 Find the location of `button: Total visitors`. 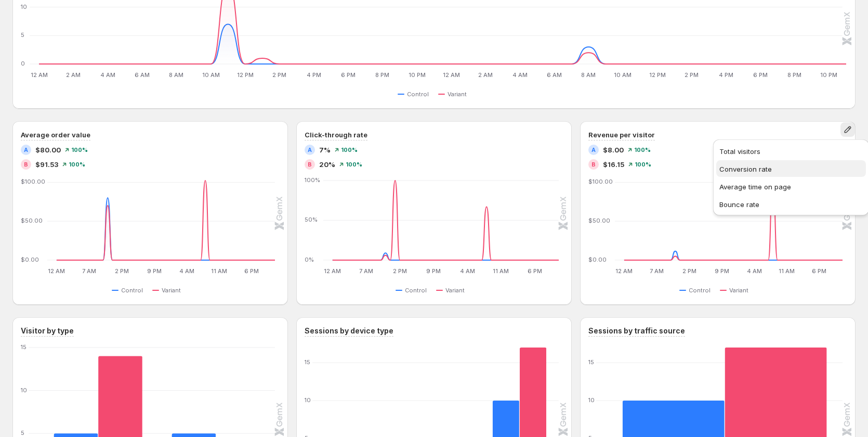

button: Total visitors is located at coordinates (791, 151).